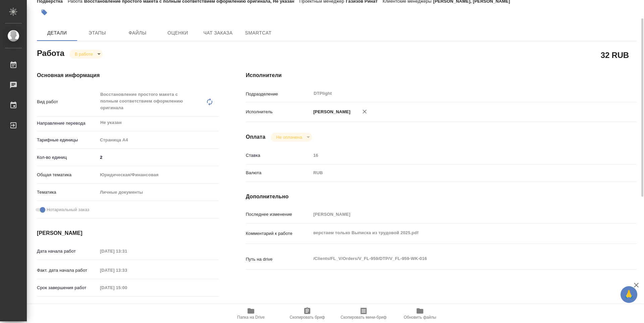  What do you see at coordinates (363, 318) in the screenshot?
I see `span: Скопировать мини-бриф` at bounding box center [363, 318].